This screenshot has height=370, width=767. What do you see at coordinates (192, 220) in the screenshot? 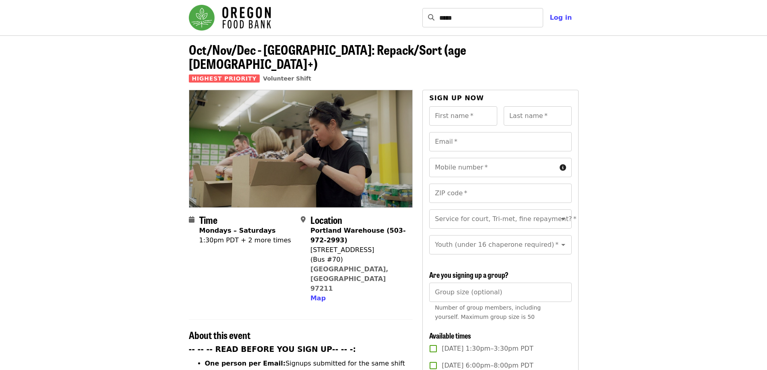
I see `i: calendar icon` at bounding box center [192, 220].